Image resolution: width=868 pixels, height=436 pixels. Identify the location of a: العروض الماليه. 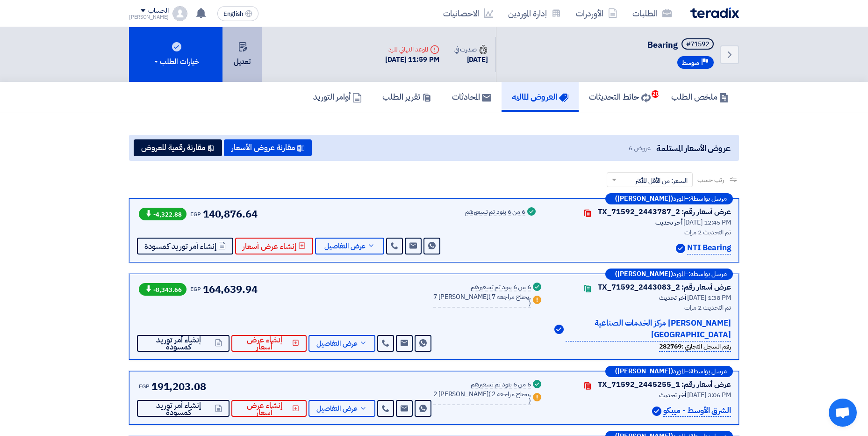
(540, 97).